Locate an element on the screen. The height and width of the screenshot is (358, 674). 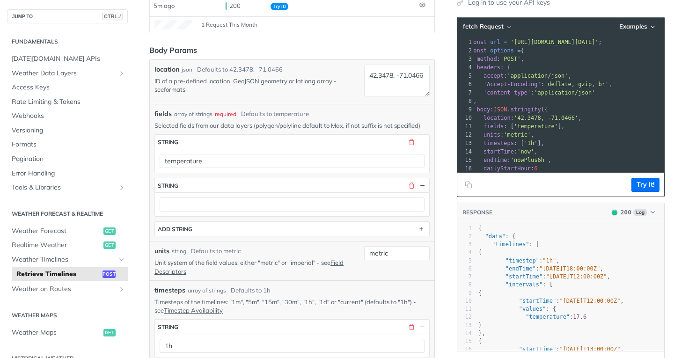
button: Show subpages for Tools & Libraries is located at coordinates (122, 188).